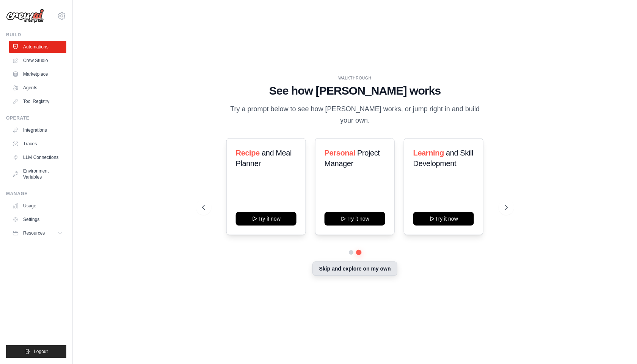  Describe the element at coordinates (352, 158) in the screenshot. I see `span: Project Manager` at that location.